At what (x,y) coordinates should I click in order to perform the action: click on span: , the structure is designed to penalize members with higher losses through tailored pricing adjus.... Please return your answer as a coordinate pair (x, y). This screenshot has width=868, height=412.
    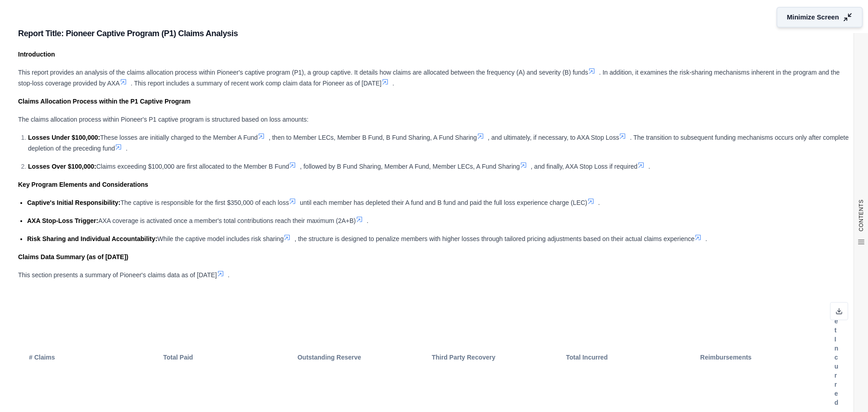
    Looking at the image, I should click on (494, 239).